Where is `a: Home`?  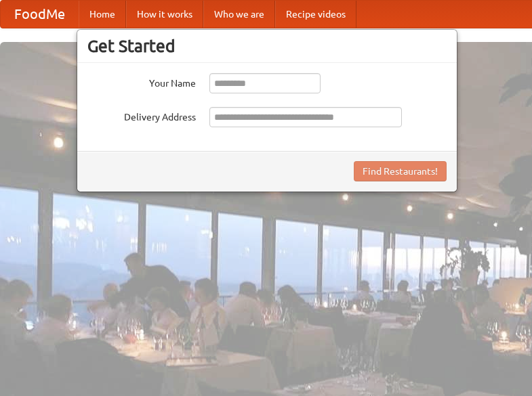 a: Home is located at coordinates (102, 14).